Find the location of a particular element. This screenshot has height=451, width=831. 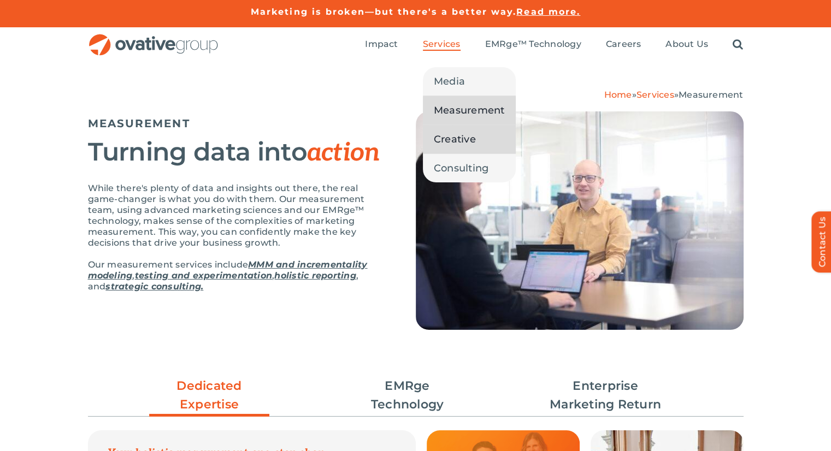

a: Dedicated Expertise is located at coordinates (209, 398).